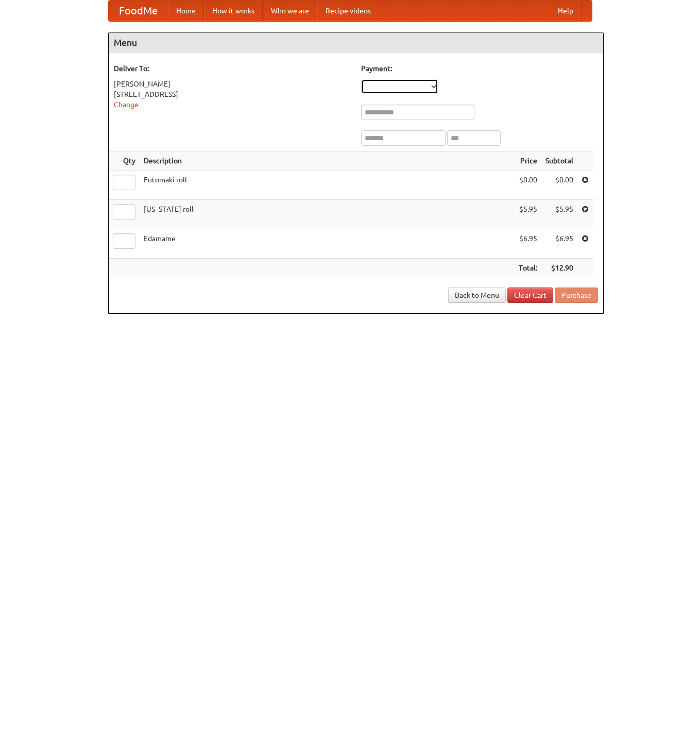 This screenshot has width=700, height=729. What do you see at coordinates (232, 68) in the screenshot?
I see `h5: Deliver To:` at bounding box center [232, 68].